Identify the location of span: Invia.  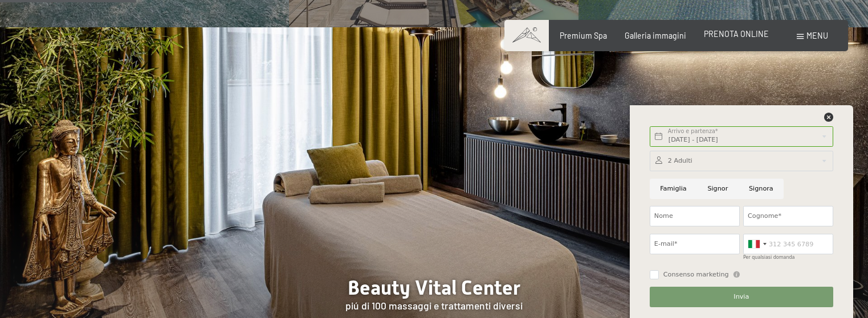
(741, 297).